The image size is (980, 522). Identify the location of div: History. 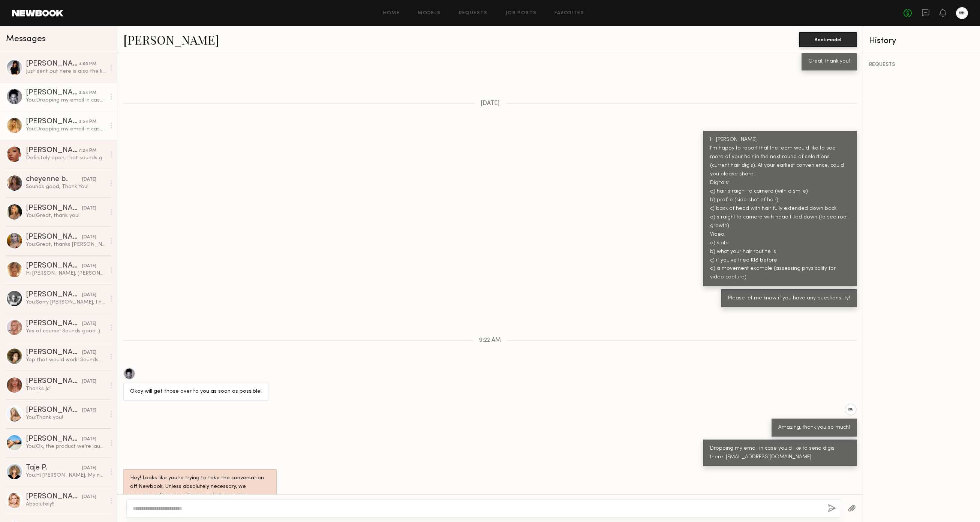
(922, 41).